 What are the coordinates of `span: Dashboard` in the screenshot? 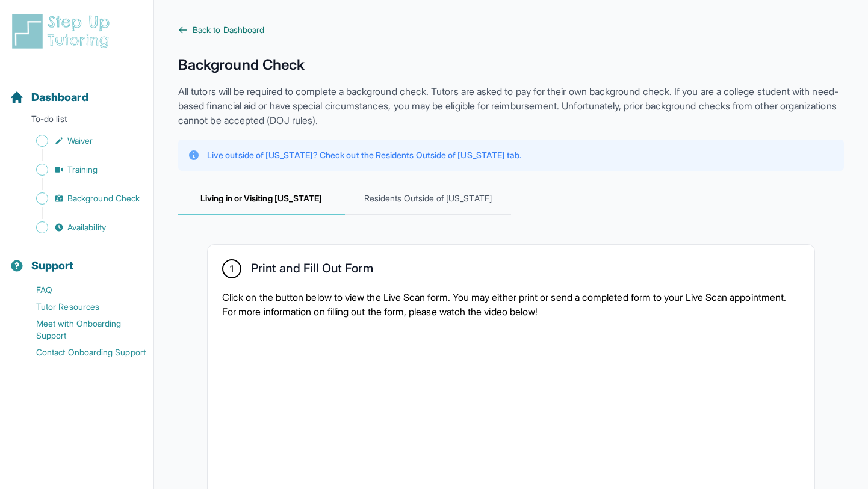 It's located at (60, 97).